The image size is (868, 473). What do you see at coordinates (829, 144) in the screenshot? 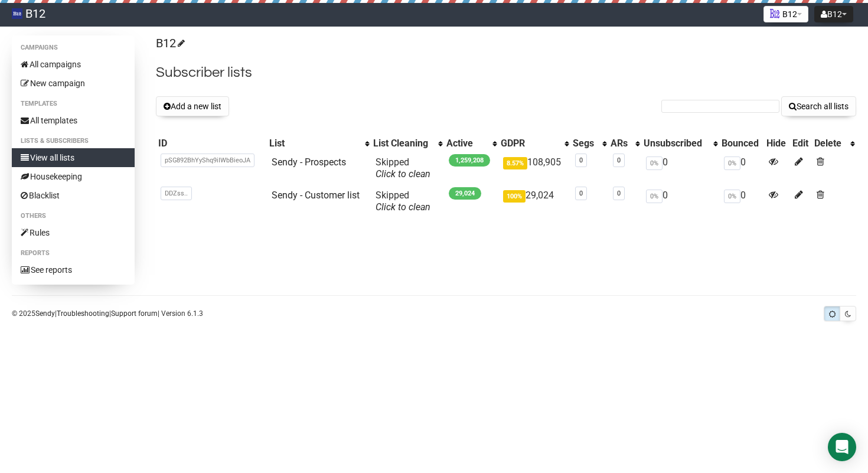
I see `div: Delete` at bounding box center [829, 144].